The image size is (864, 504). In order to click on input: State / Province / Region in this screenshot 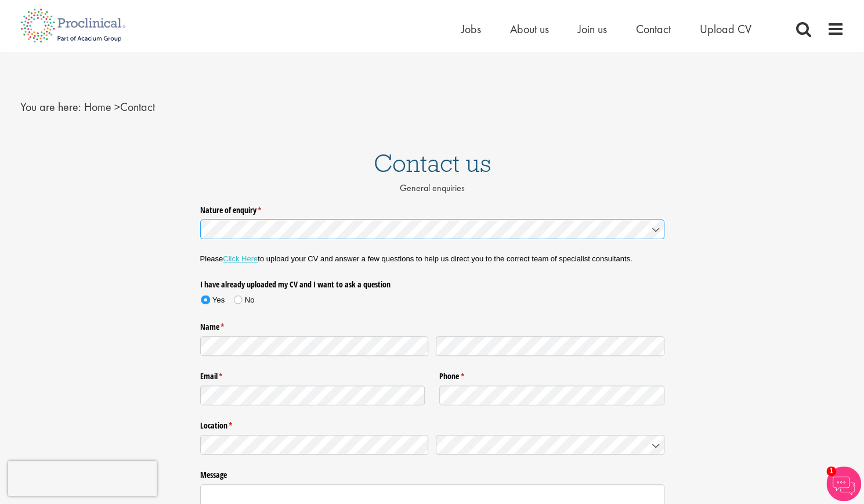, I will do `click(314, 444)`.